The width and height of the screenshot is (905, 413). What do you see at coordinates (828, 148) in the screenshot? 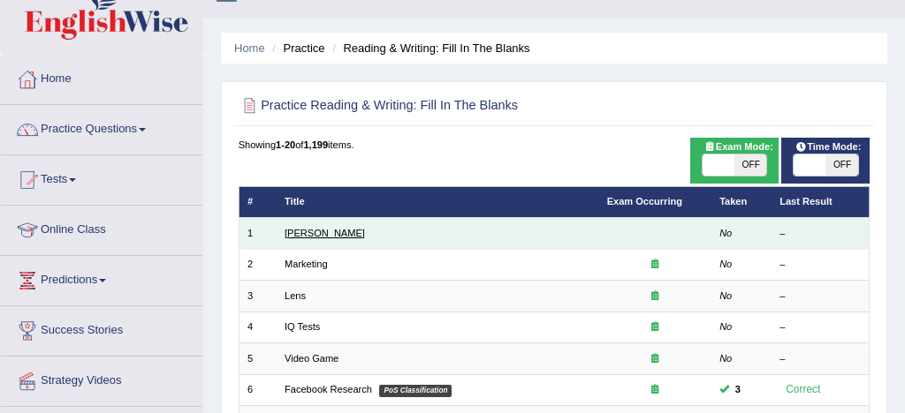
I see `span: Time Mode:` at bounding box center [828, 148].